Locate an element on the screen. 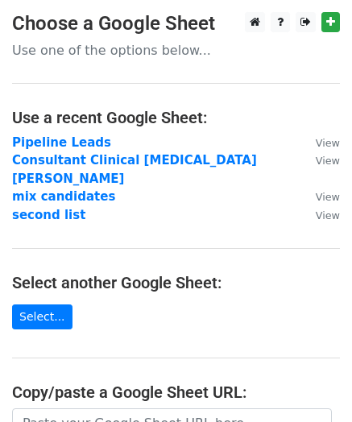 The height and width of the screenshot is (422, 352). strong: mix candidates is located at coordinates (64, 196).